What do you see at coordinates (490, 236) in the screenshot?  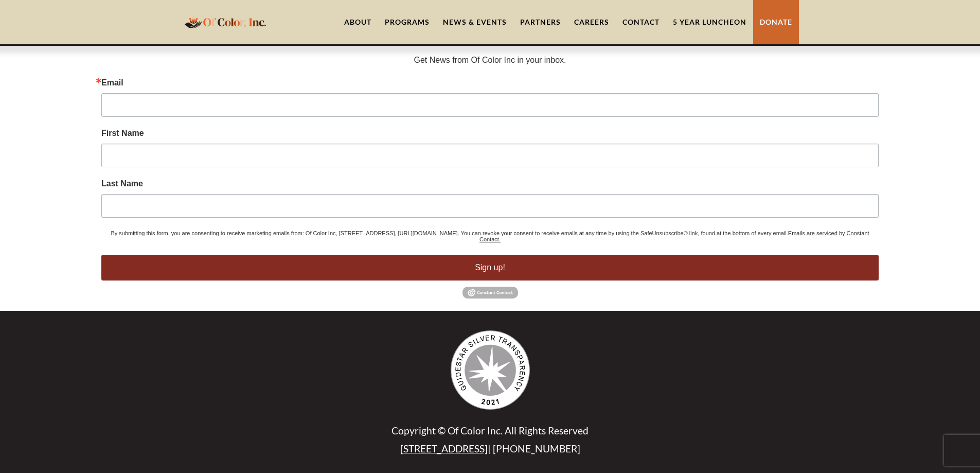 I see `p: By submitting this form, you are consenting to receive marketing emails from: Of Color Inc, [STRE...` at bounding box center [490, 236].